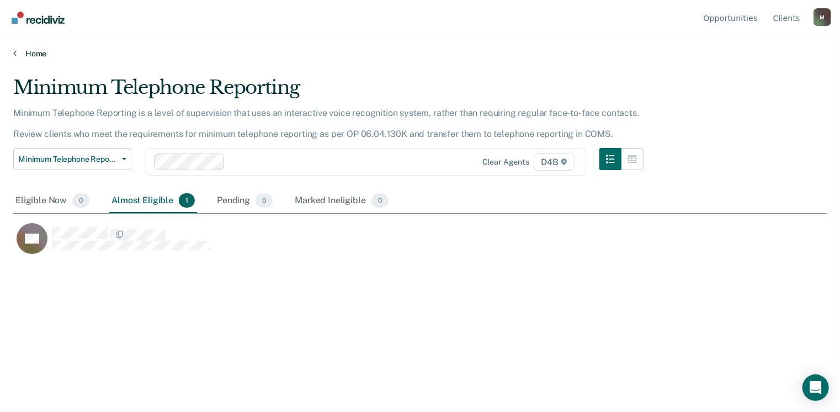 The height and width of the screenshot is (412, 840). Describe the element at coordinates (38, 18) in the screenshot. I see `img: Recidiviz` at that location.